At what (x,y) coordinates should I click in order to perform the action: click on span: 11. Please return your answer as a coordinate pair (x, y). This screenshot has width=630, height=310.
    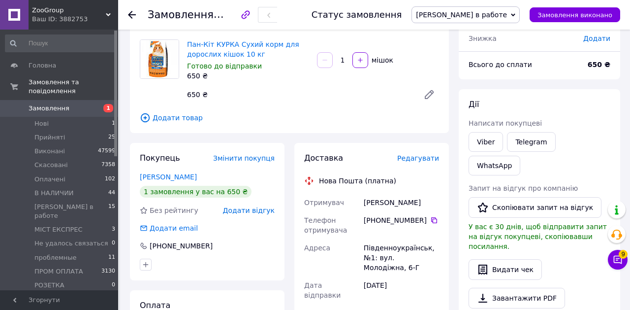
    Looking at the image, I should click on (112, 257).